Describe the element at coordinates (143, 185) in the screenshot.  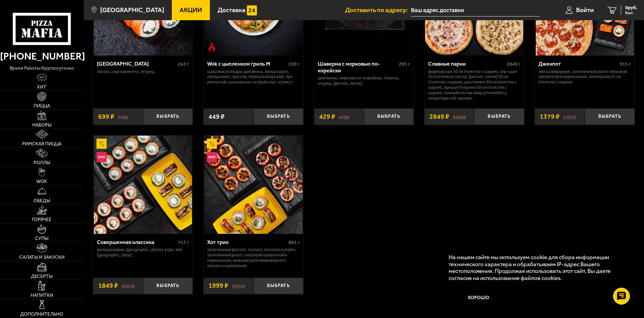
I see `img: Совершенная классика` at that location.